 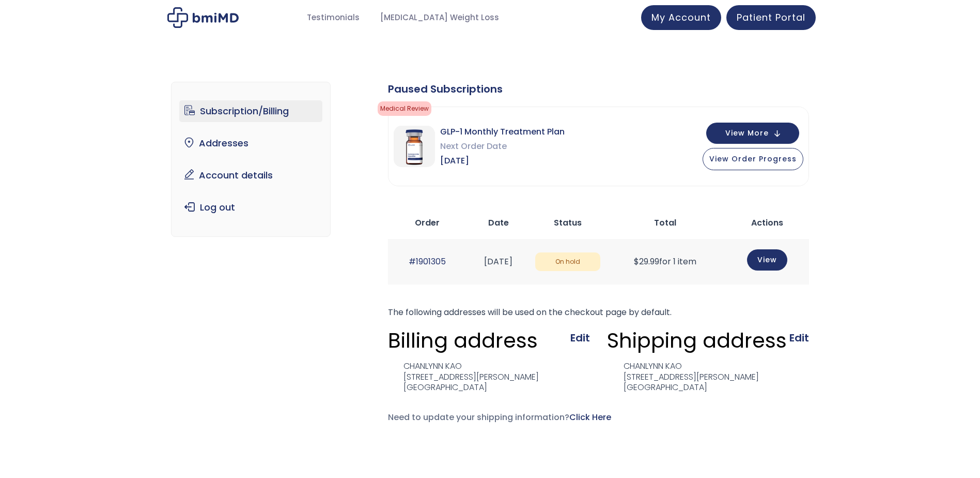 I want to click on nav: Account pages, so click(x=250, y=159).